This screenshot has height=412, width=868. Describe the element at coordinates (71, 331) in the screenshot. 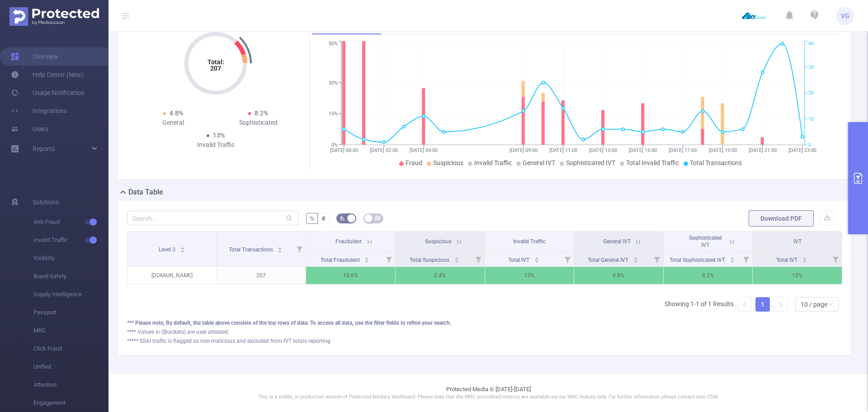

I see `span: MRC` at that location.